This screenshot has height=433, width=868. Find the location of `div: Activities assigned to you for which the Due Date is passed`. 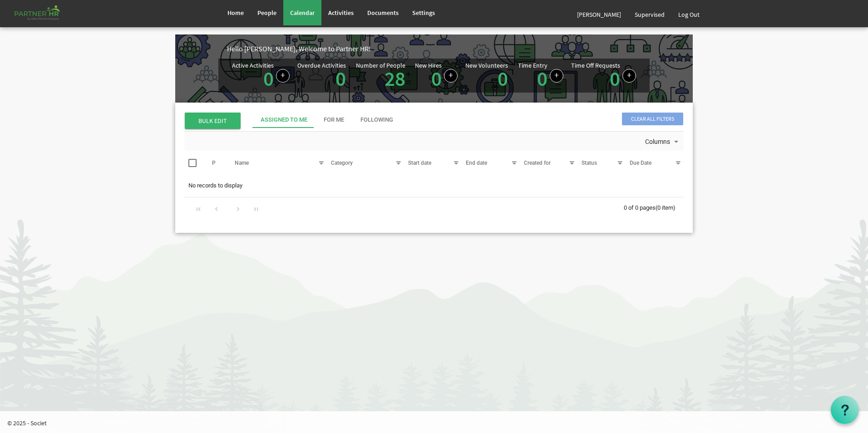

div: Activities assigned to you for which the Due Date is passed is located at coordinates (323, 75).